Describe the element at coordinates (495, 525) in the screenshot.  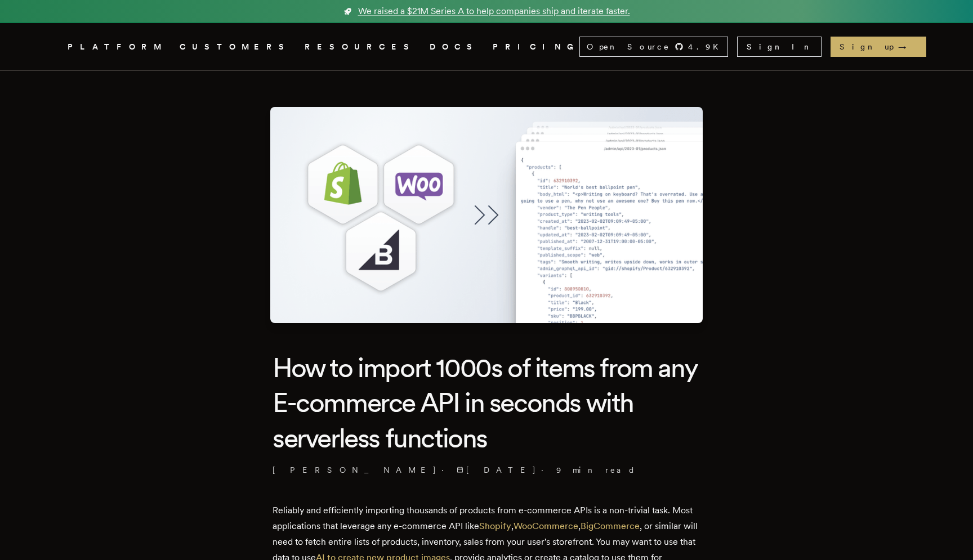
I see `a: Shopify` at that location.